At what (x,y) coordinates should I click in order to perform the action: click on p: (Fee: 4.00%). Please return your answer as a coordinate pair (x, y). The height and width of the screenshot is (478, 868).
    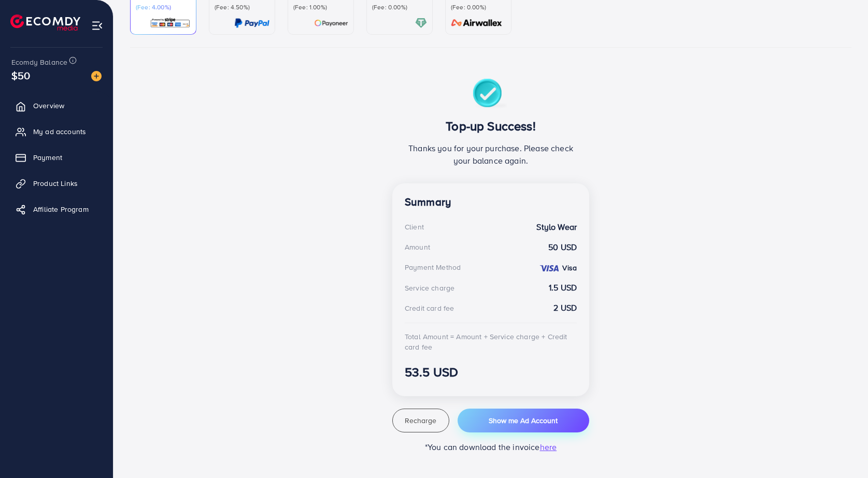
    Looking at the image, I should click on (164, 8).